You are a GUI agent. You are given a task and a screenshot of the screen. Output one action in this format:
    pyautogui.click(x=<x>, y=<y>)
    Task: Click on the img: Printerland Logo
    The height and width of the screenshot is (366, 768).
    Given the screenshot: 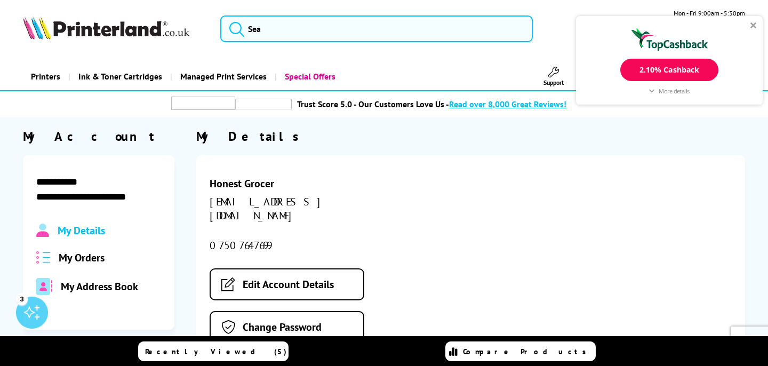 What is the action you would take?
    pyautogui.click(x=106, y=28)
    